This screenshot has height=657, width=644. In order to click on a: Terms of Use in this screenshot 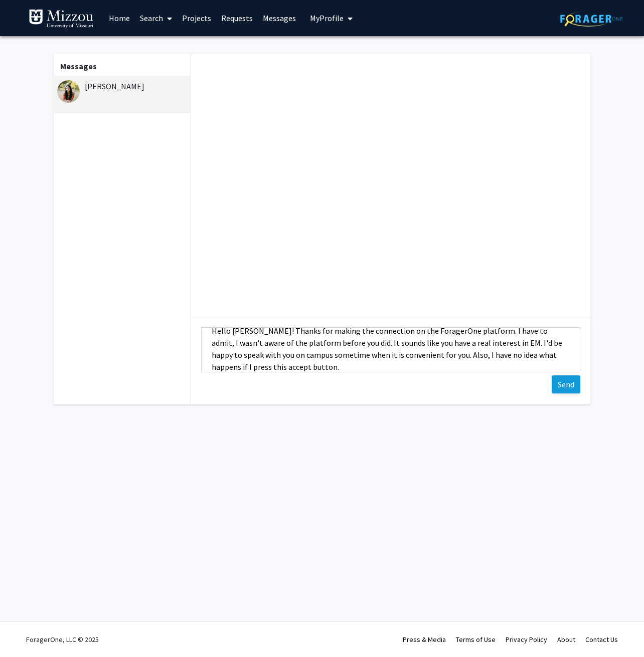, I will do `click(475, 639)`.